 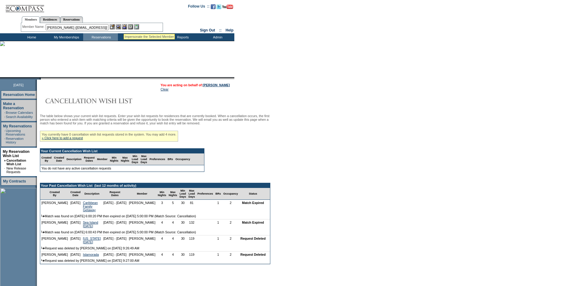 What do you see at coordinates (149, 37) in the screenshot?
I see `div: Impersonate the Selected Member` at bounding box center [149, 37].